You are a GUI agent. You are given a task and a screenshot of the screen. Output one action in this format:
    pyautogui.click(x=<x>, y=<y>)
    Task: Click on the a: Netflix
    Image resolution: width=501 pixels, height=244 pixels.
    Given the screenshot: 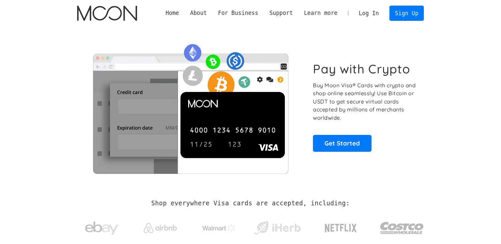 What is the action you would take?
    pyautogui.click(x=341, y=227)
    